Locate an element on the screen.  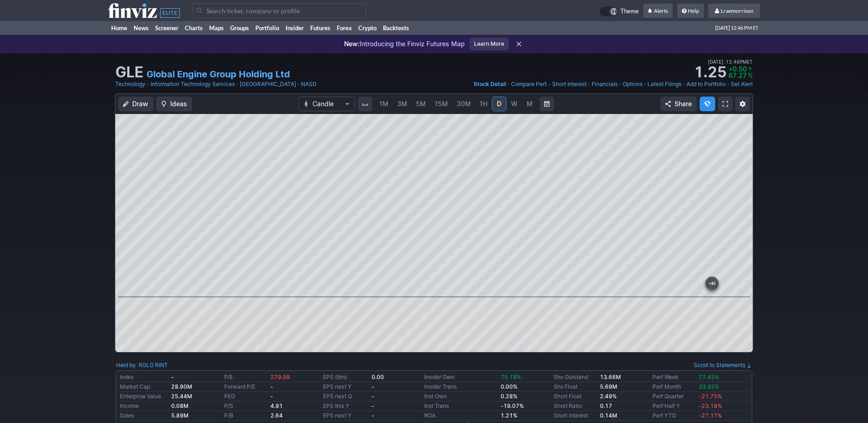
span: 77.45% is located at coordinates (709, 377).